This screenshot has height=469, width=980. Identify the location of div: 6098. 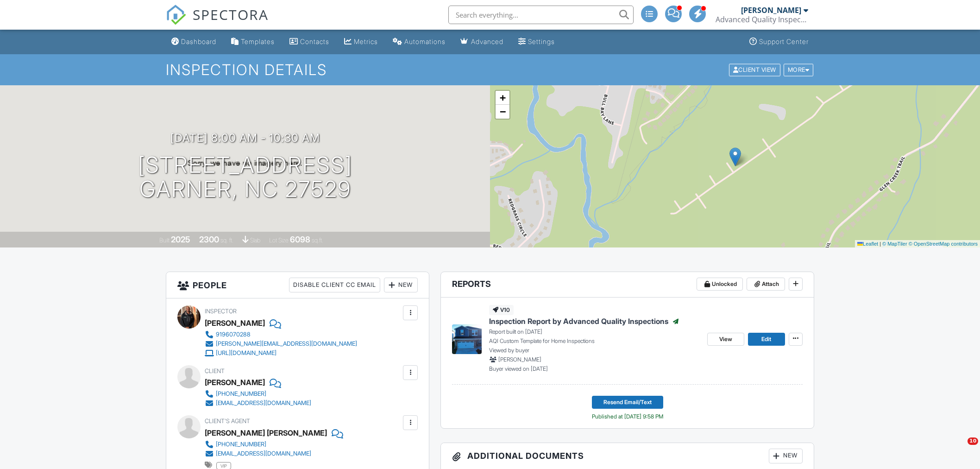
(300, 239).